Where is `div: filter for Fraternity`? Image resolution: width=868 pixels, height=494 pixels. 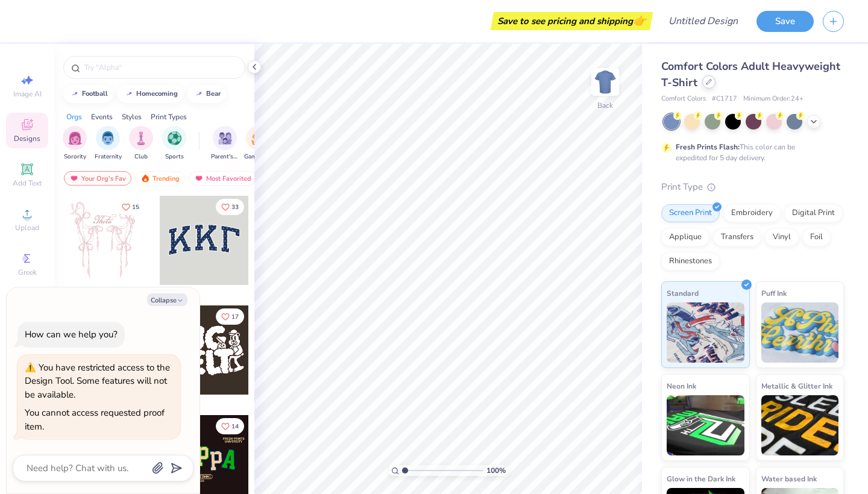
div: filter for Fraternity is located at coordinates (108, 143).